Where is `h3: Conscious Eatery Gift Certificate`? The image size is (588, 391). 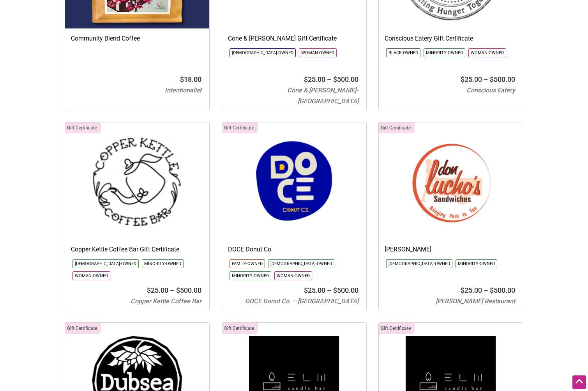 h3: Conscious Eatery Gift Certificate is located at coordinates (451, 39).